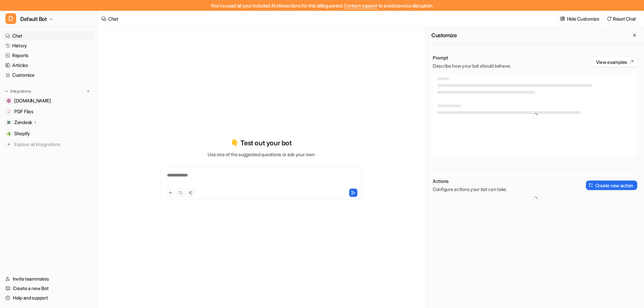 This screenshot has width=644, height=308. What do you see at coordinates (48, 36) in the screenshot?
I see `a: Chat` at bounding box center [48, 36].